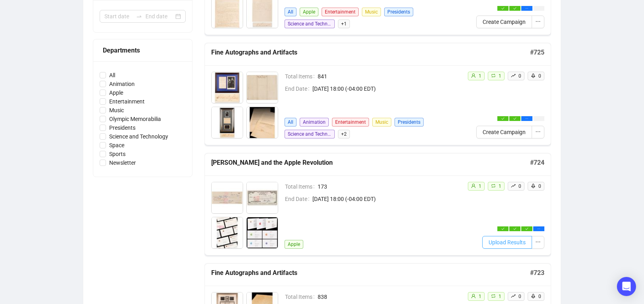  Describe the element at coordinates (227, 198) in the screenshot. I see `img: 6001_1.jpg` at that location.